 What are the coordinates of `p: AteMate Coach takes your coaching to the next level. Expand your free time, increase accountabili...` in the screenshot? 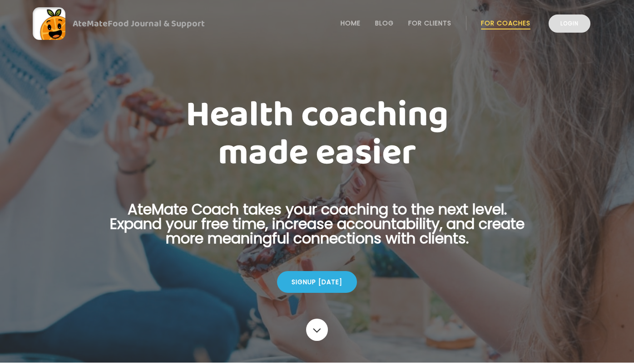 It's located at (317, 230).